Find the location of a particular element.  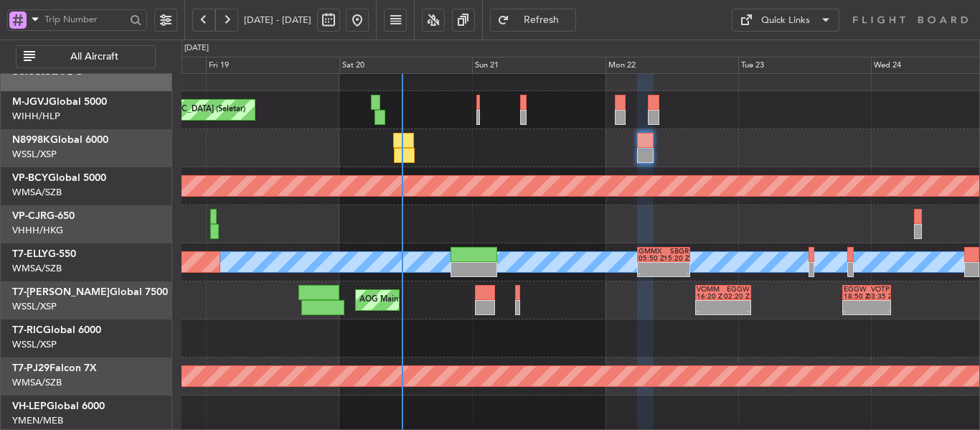

div: Tue 23 is located at coordinates (804, 66).